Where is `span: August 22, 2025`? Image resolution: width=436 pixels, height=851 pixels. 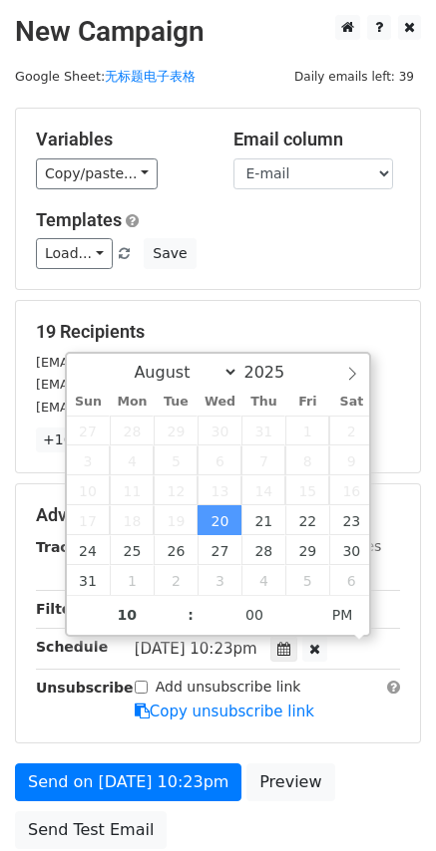 span: August 22, 2025 is located at coordinates (307, 520).